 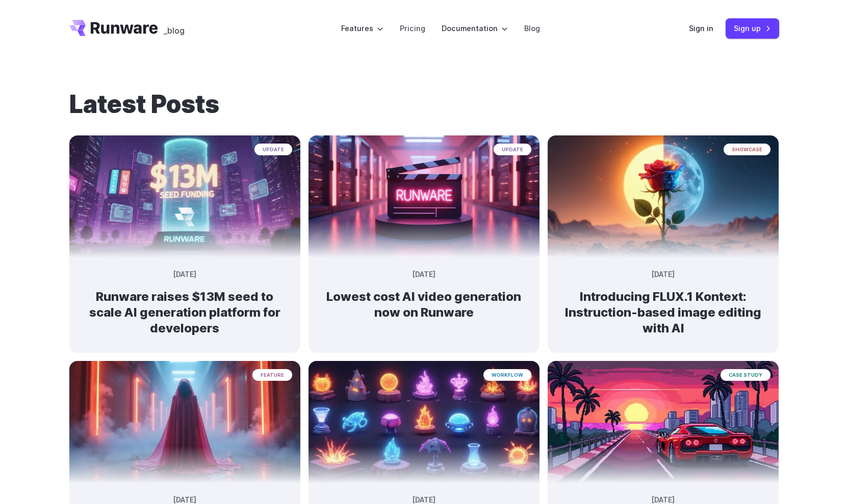 What do you see at coordinates (362, 28) in the screenshot?
I see `label: Features` at bounding box center [362, 28].